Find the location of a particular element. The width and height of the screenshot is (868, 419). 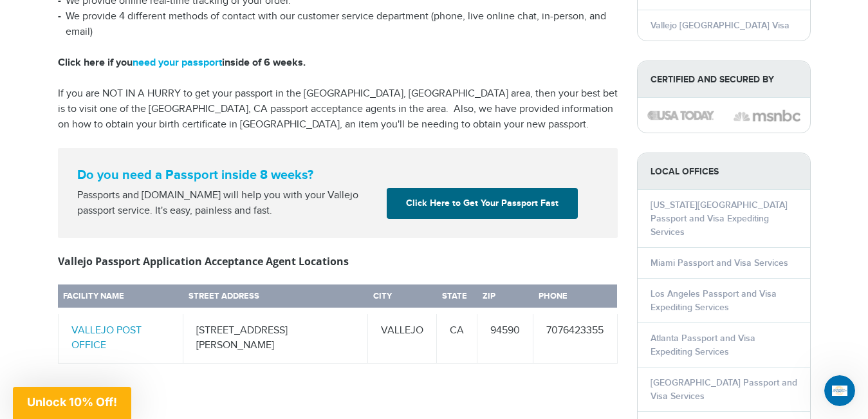

th: Zip is located at coordinates (505, 298).